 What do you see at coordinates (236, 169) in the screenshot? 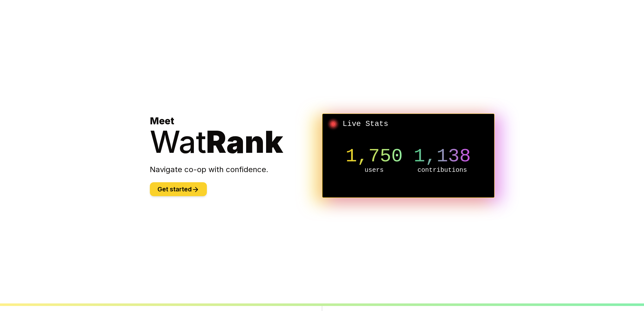
I see `p: Navigate co-op with confidence.` at bounding box center [236, 169].